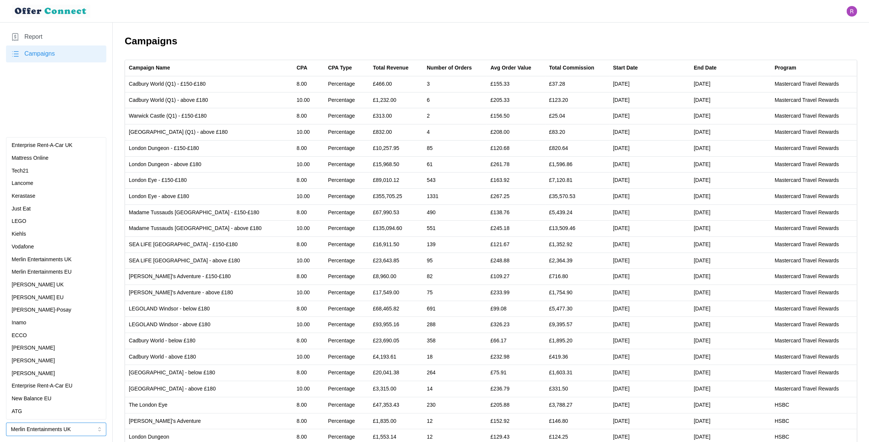 The height and width of the screenshot is (442, 869). Describe the element at coordinates (455, 421) in the screenshot. I see `td: 12` at that location.